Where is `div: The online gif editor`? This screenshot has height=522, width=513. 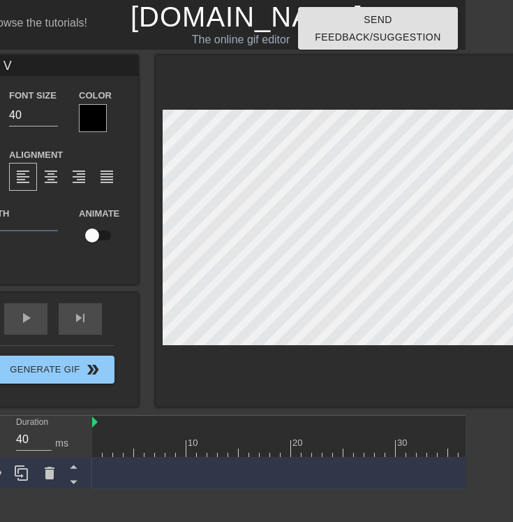 div: The online gif editor is located at coordinates (241, 40).